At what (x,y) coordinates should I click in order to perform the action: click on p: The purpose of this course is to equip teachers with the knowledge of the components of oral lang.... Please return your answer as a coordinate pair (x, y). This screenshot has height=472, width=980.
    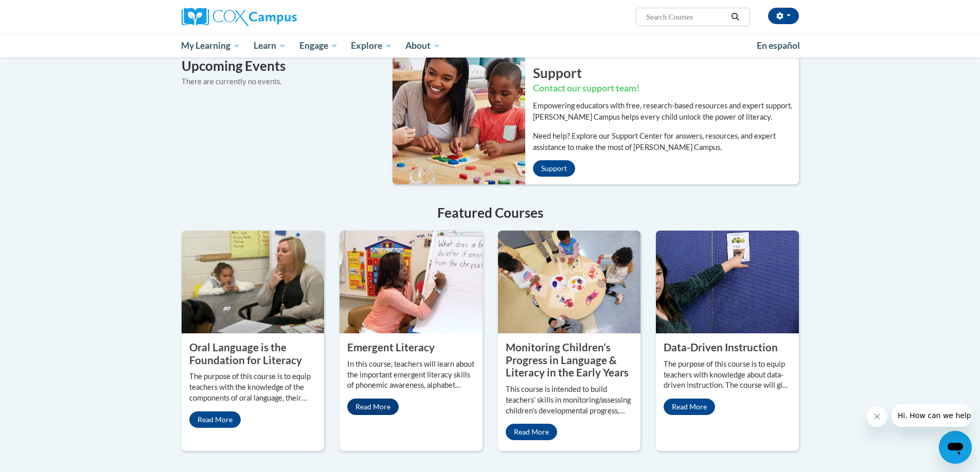
    Looking at the image, I should click on (253, 387).